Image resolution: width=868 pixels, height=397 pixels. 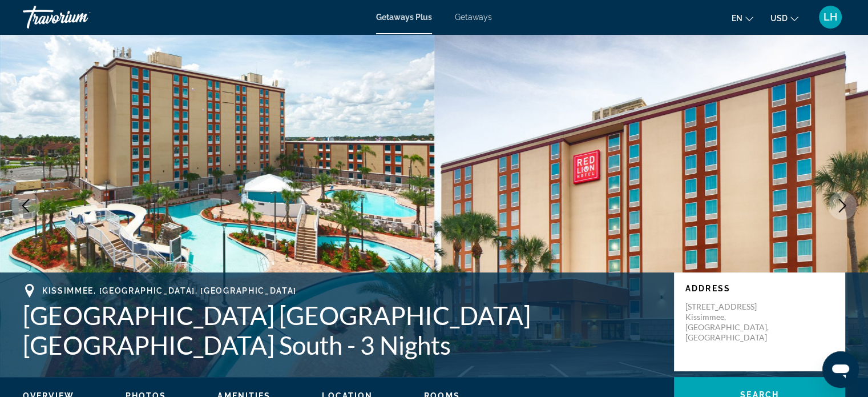 What do you see at coordinates (831, 17) in the screenshot?
I see `span: LH` at bounding box center [831, 17].